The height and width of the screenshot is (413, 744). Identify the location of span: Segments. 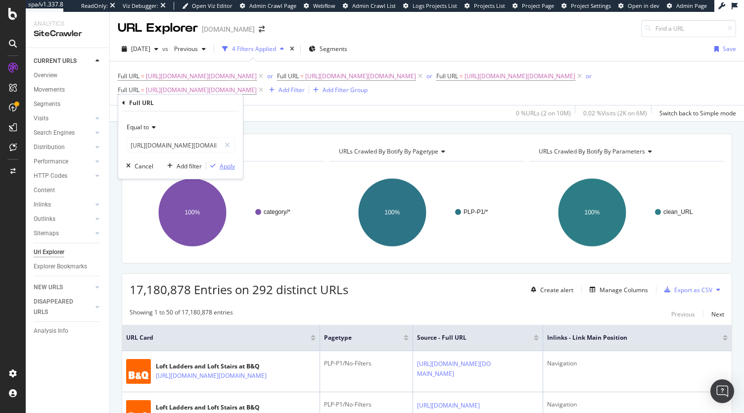
(334, 48).